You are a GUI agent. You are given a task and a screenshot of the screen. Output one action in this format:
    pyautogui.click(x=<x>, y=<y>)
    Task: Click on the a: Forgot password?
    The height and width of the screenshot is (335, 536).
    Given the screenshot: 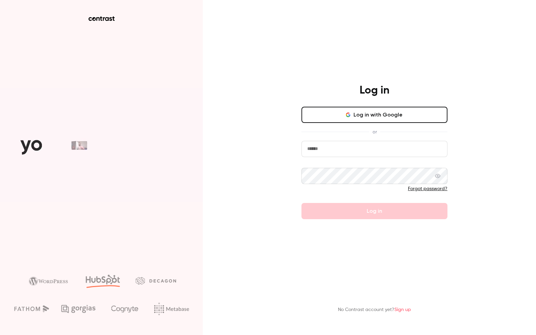 What is the action you would take?
    pyautogui.click(x=428, y=189)
    